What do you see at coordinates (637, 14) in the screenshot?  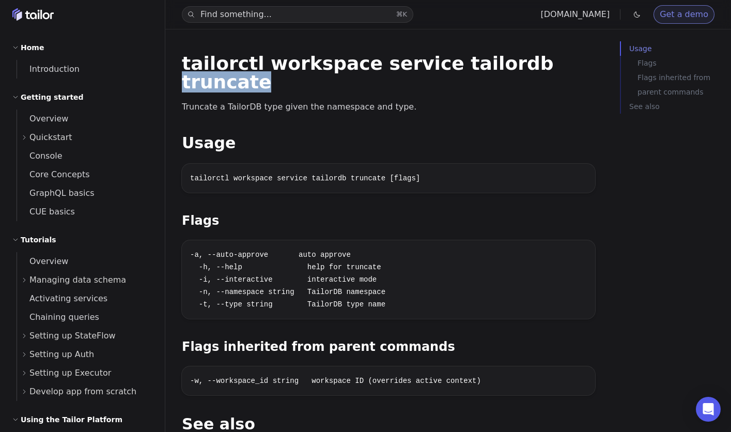 I see `button: Toggle dark mode` at bounding box center [637, 14].